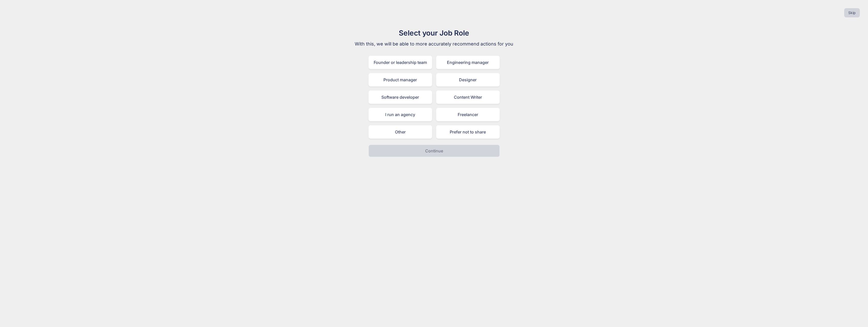  What do you see at coordinates (468, 132) in the screenshot?
I see `div: Prefer not to share` at bounding box center [468, 132].